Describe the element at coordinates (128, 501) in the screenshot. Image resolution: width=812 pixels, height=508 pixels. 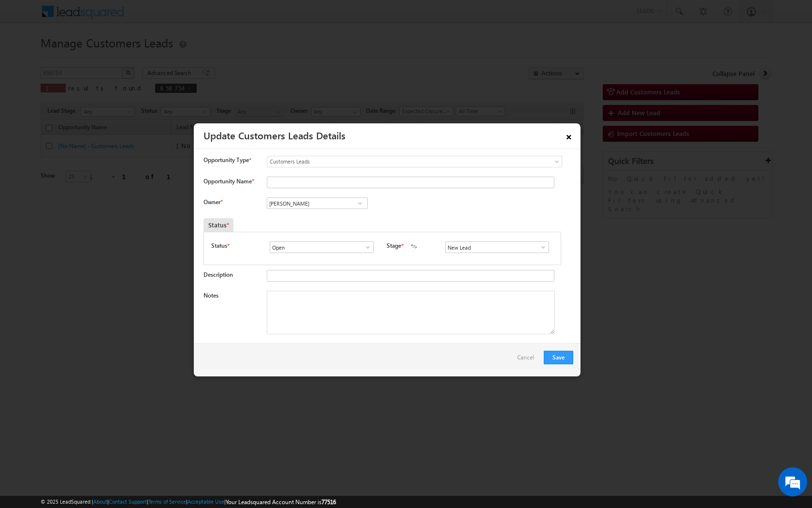
I see `a: Contact Support` at that location.